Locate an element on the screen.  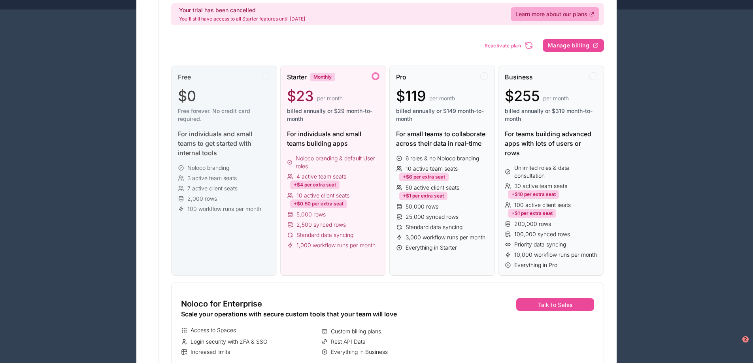
div: For teams building advanced apps with lots of users or rows is located at coordinates (551, 144).